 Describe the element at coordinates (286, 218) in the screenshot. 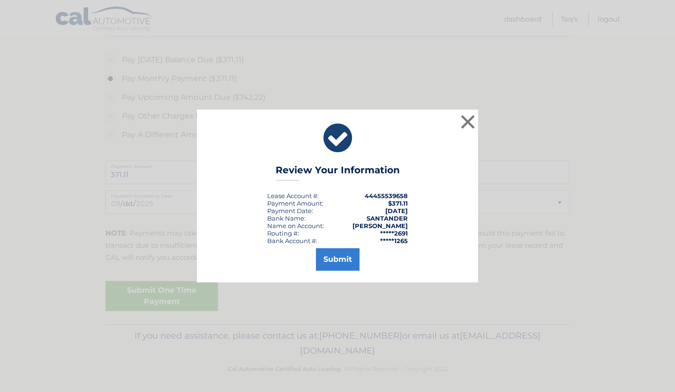

I see `div: Bank Name:` at that location.